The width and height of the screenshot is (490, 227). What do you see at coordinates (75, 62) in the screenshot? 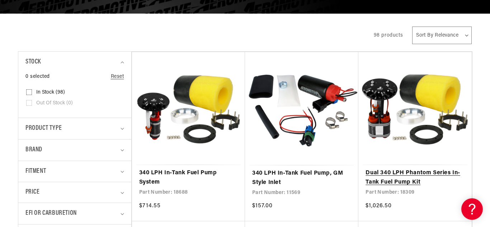
I see `summary: Stock (0 selected)` at bounding box center [75, 62].